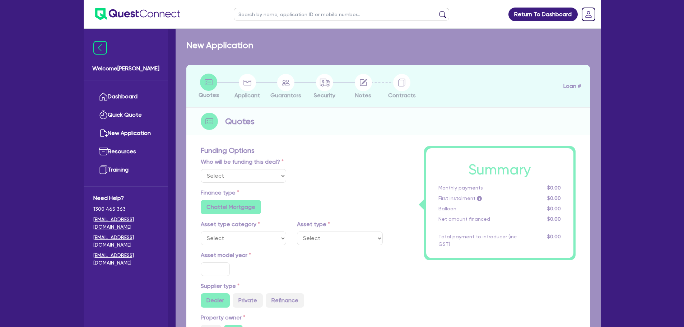 Image resolution: width=684 pixels, height=327 pixels. I want to click on span: 1300 465 363, so click(126, 209).